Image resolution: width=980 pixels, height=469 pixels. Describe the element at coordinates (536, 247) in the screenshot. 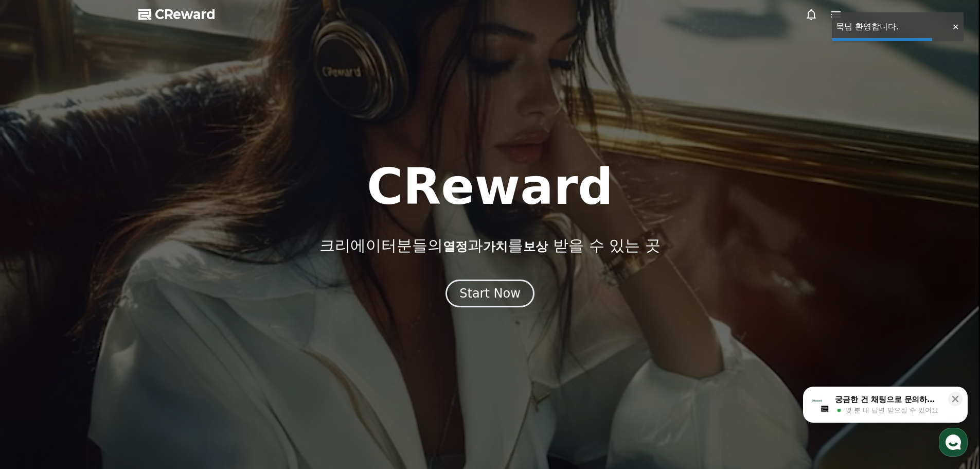

I see `span: 보상` at that location.